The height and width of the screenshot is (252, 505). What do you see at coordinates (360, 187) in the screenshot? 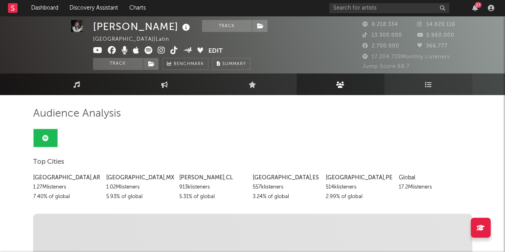
I see `div: 514k listeners` at bounding box center [360, 187].